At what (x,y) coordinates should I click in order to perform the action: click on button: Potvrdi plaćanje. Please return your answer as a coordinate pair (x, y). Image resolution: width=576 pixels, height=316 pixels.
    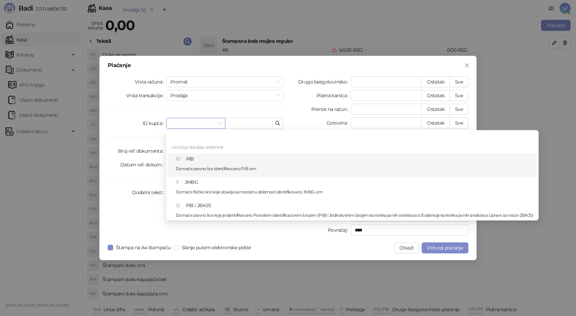
    Looking at the image, I should click on (445, 248).